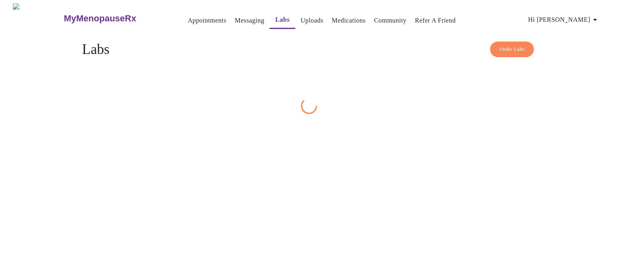 The image size is (618, 280). What do you see at coordinates (349, 21) in the screenshot?
I see `button: Medications` at bounding box center [349, 21].